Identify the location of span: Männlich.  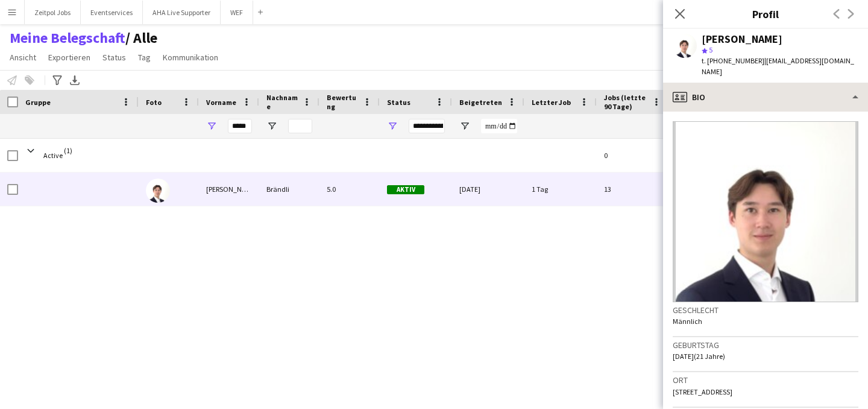
(688, 321).